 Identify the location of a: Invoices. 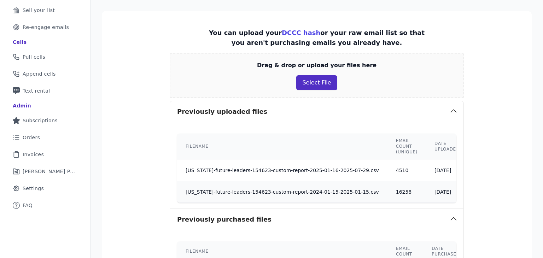
(45, 155).